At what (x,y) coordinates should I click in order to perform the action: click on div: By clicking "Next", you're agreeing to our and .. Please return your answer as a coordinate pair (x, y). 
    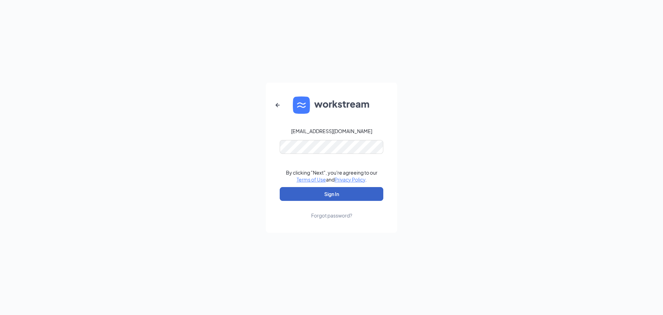
    Looking at the image, I should click on (331, 176).